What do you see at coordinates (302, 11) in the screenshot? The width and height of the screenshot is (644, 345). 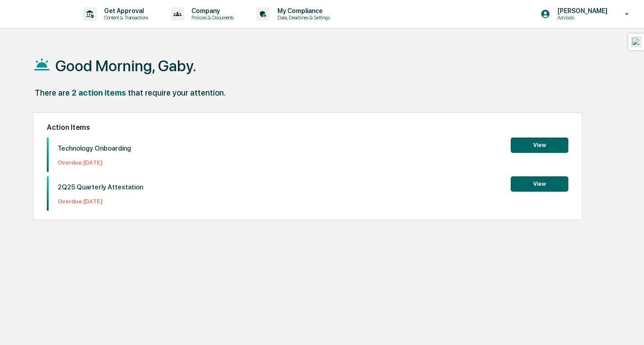 I see `p: My Compliance` at bounding box center [302, 11].